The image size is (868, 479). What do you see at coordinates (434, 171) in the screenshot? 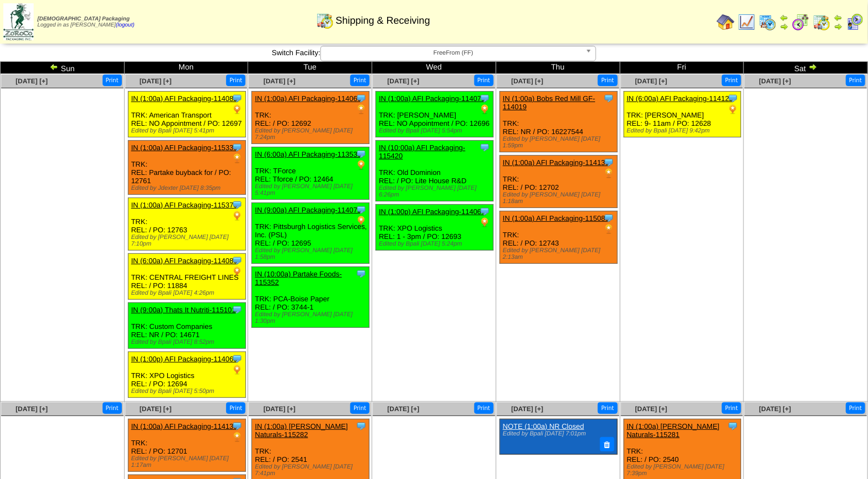
I see `div: TRK: Old Dominion REL: / PO: Lite House R&D` at bounding box center [434, 171].